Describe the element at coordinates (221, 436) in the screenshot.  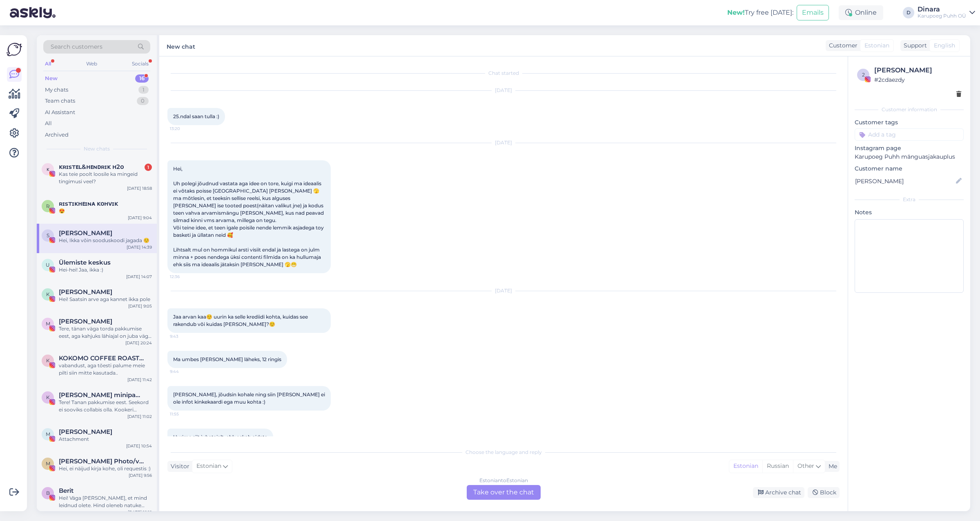
I see `span: Uurime siit juhatajalt, ehk oskab aidata` at that location.